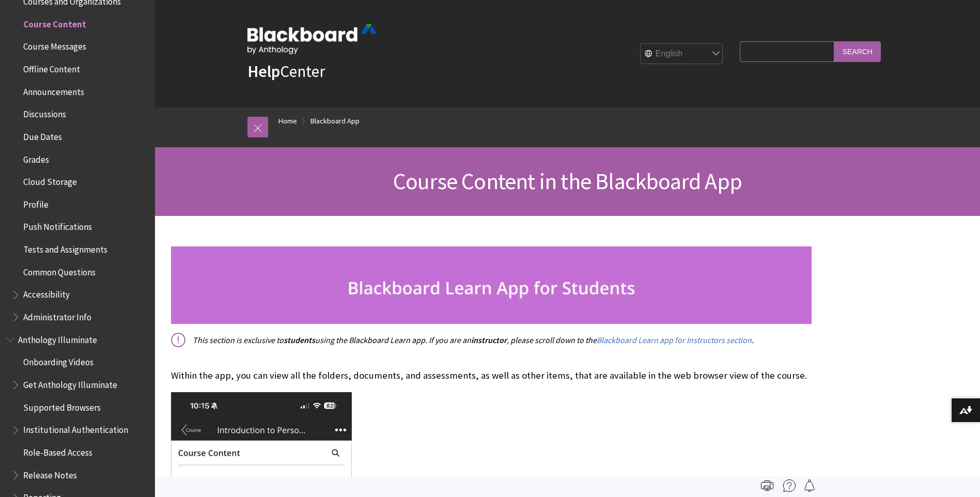  What do you see at coordinates (45, 112) in the screenshot?
I see `span: Discussions` at bounding box center [45, 112].